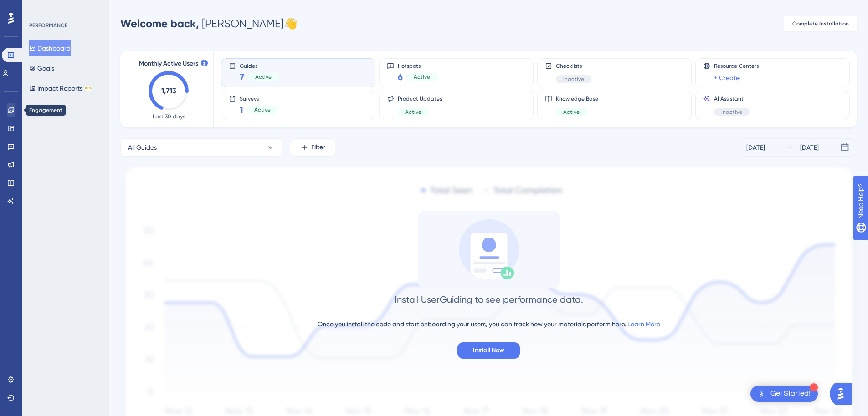 The width and height of the screenshot is (868, 416). What do you see at coordinates (732, 99) in the screenshot?
I see `span: AI Assistant` at bounding box center [732, 99].